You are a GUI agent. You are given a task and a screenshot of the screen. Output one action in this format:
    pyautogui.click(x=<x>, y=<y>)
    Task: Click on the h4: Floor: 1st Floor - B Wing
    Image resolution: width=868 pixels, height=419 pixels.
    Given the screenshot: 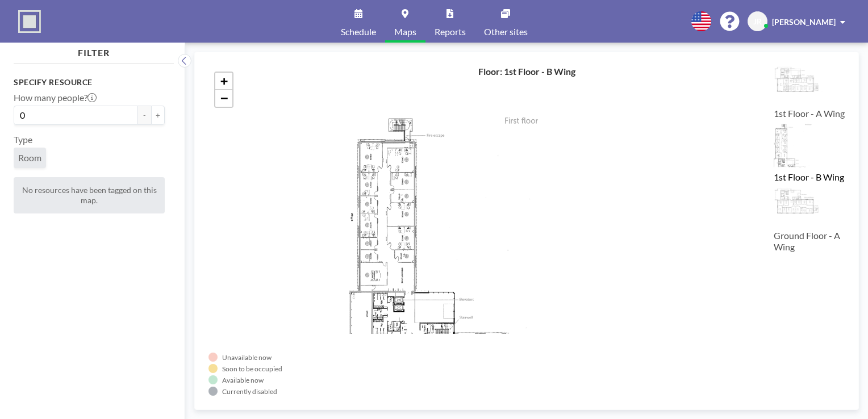 What is the action you would take?
    pyautogui.click(x=527, y=71)
    